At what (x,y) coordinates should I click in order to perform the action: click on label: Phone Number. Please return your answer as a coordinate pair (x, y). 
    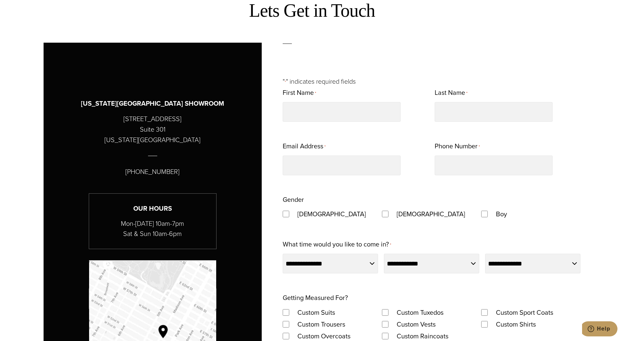
    Looking at the image, I should click on (458, 146).